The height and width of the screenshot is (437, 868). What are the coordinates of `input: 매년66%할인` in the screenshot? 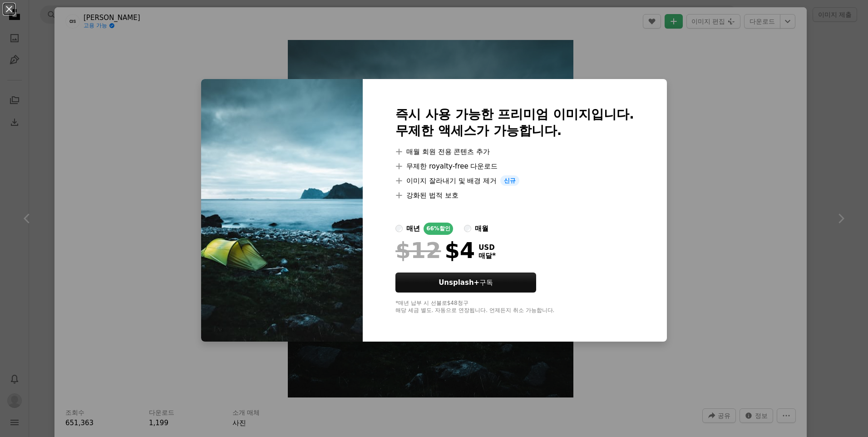 It's located at (399, 229).